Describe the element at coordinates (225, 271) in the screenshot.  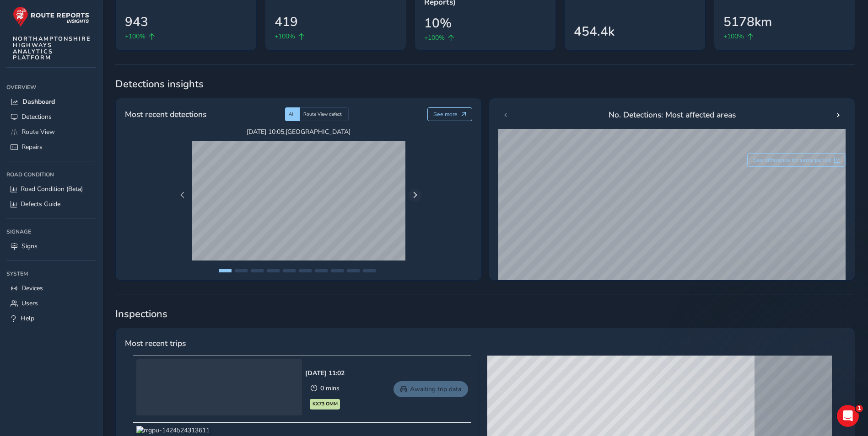
I see `button: Page 1` at that location.